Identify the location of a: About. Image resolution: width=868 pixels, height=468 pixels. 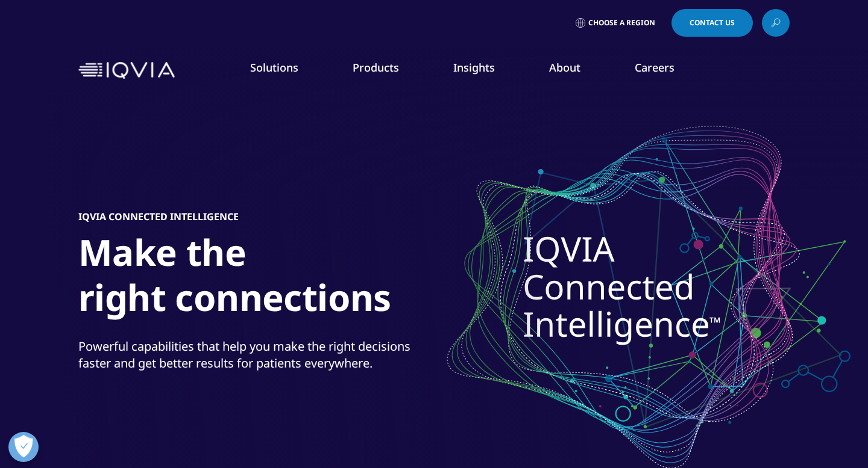
(564, 67).